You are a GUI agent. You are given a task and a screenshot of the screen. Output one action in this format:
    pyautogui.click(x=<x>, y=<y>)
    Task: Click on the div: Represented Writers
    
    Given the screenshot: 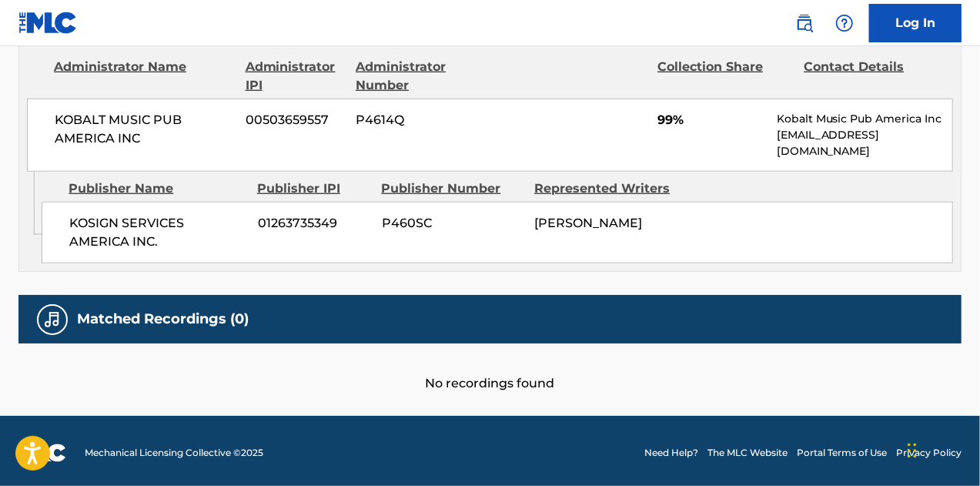 What is the action you would take?
    pyautogui.click(x=605, y=189)
    